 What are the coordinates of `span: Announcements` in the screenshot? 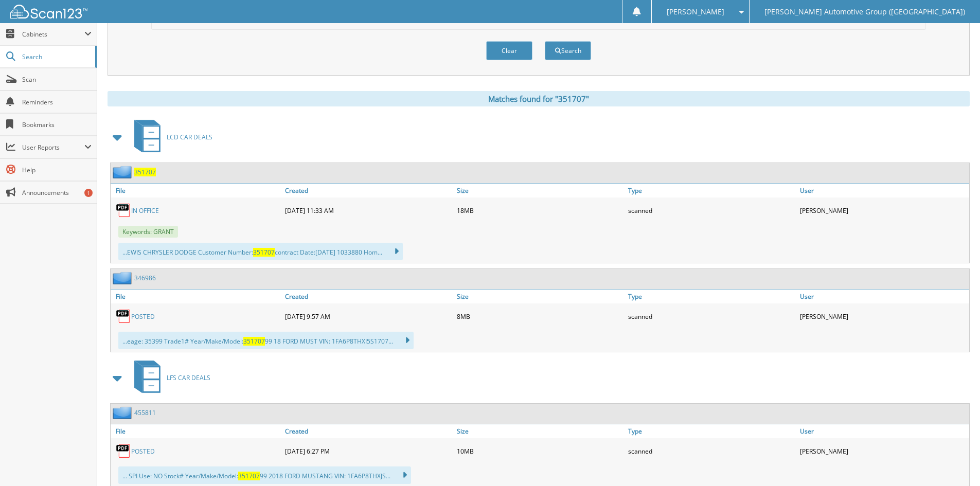 It's located at (56, 192).